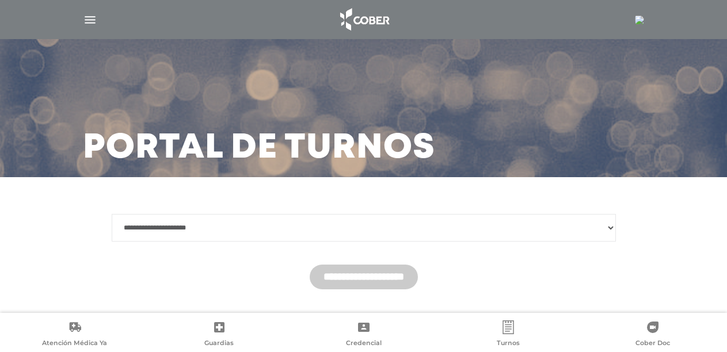  Describe the element at coordinates (653, 335) in the screenshot. I see `a: Cober Doc` at that location.